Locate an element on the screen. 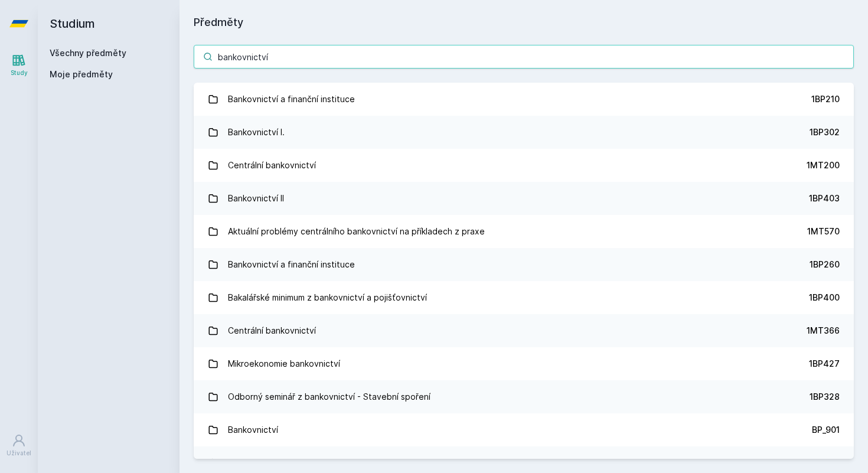 The image size is (868, 473). div: Bankovnictví II is located at coordinates (256, 198).